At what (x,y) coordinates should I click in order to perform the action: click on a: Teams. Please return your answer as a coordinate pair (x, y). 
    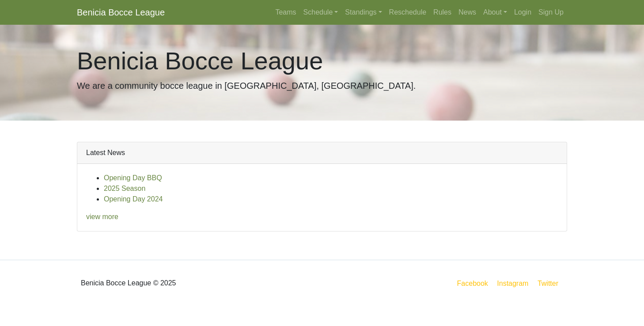
    Looking at the image, I should click on (285, 12).